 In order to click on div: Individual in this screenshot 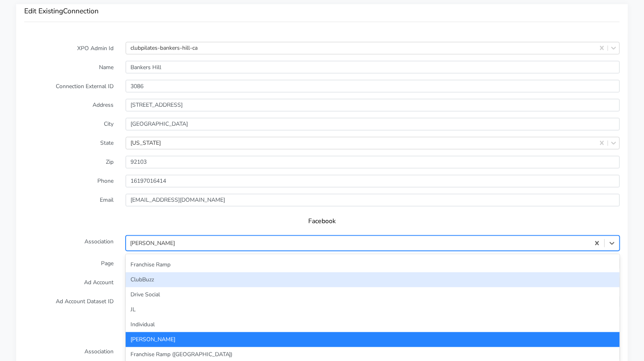, I will do `click(373, 325)`.